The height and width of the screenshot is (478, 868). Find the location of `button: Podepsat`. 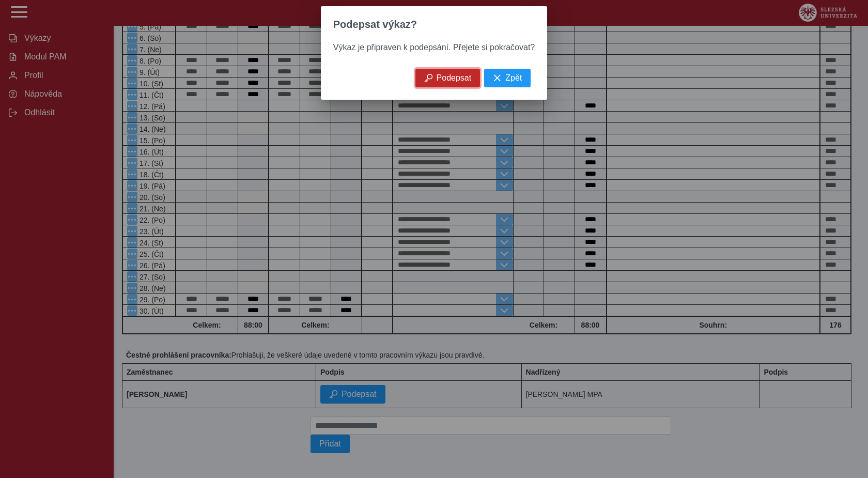

button: Podepsat is located at coordinates (448, 78).